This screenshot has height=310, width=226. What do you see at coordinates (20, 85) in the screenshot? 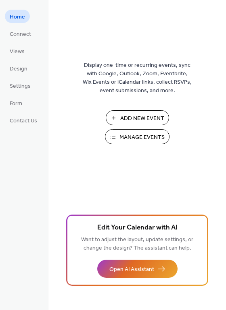
I see `a: Settings` at bounding box center [20, 85].